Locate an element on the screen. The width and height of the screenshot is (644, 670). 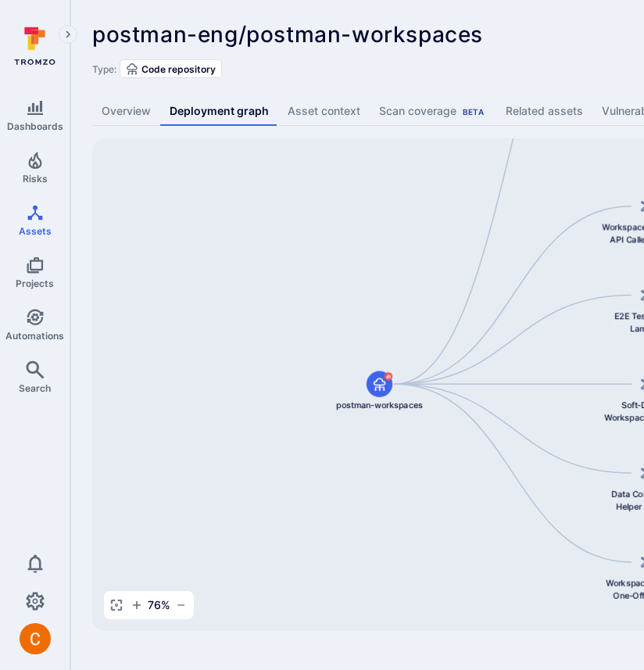
img: ACg8ocJuq_DPPTkXyD9OlTnVLvDrpObecjcADscmEHLMiTyEnTELew=s96-c is located at coordinates (35, 639).